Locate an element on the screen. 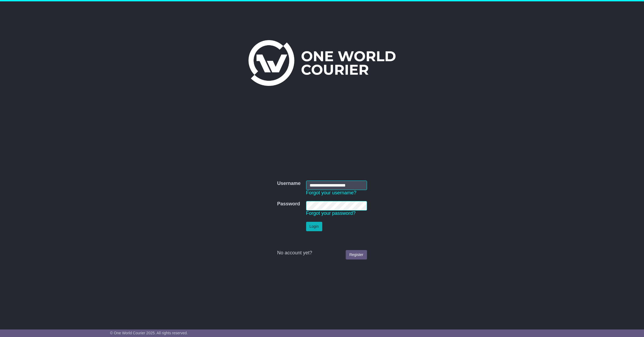 This screenshot has width=644, height=337. button: Login is located at coordinates (314, 226).